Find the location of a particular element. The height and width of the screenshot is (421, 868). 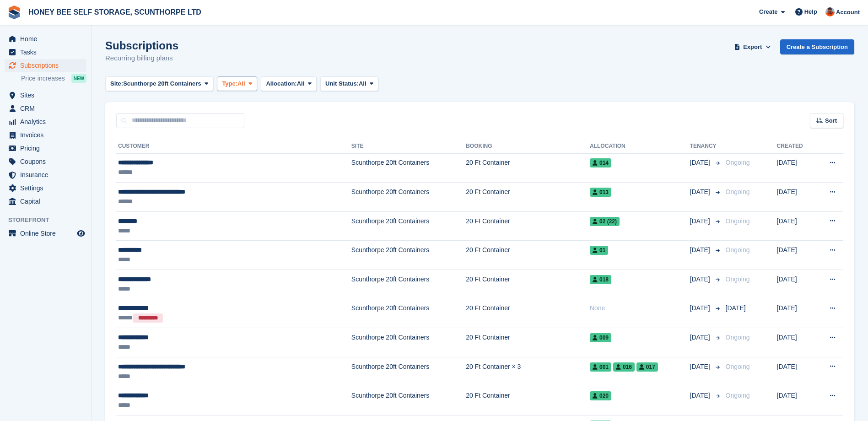

span: Create is located at coordinates (768, 12).